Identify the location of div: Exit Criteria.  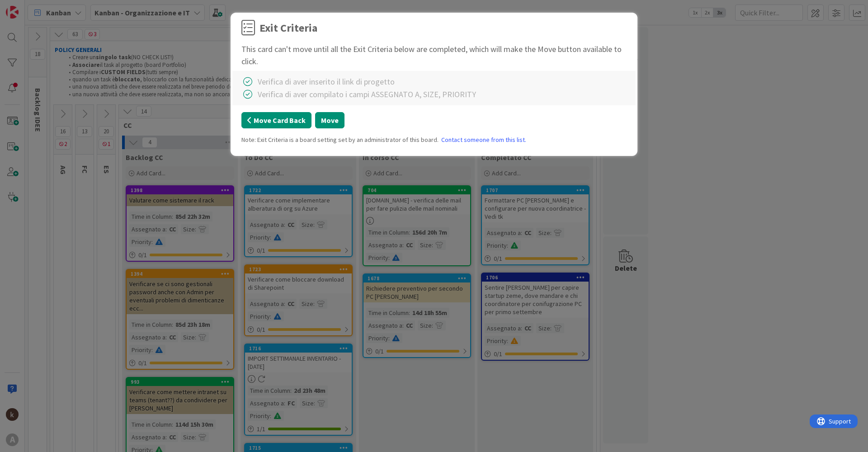
(288, 28).